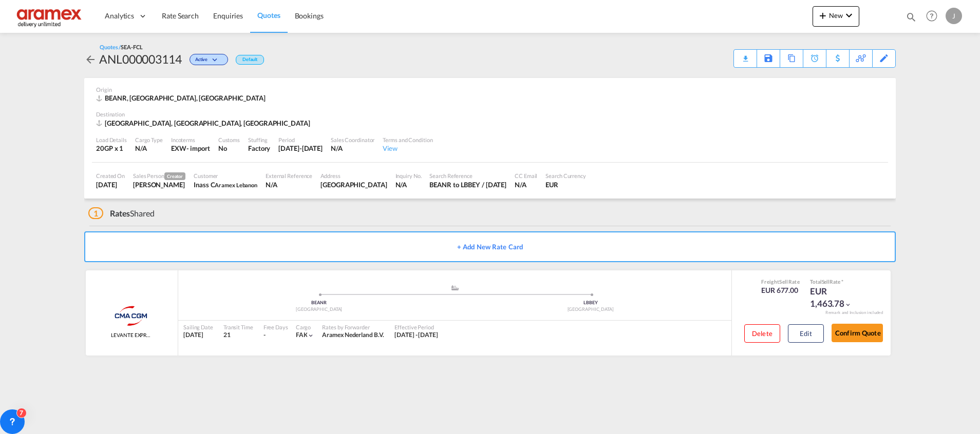  Describe the element at coordinates (182, 98) in the screenshot. I see `div: BEANR, Antwerp, Europe` at that location.